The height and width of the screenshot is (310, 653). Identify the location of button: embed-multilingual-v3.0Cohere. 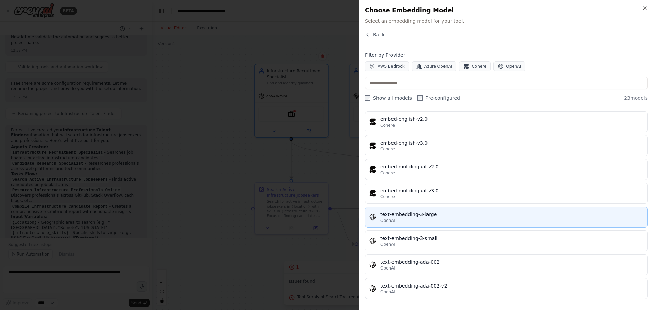
(506, 193).